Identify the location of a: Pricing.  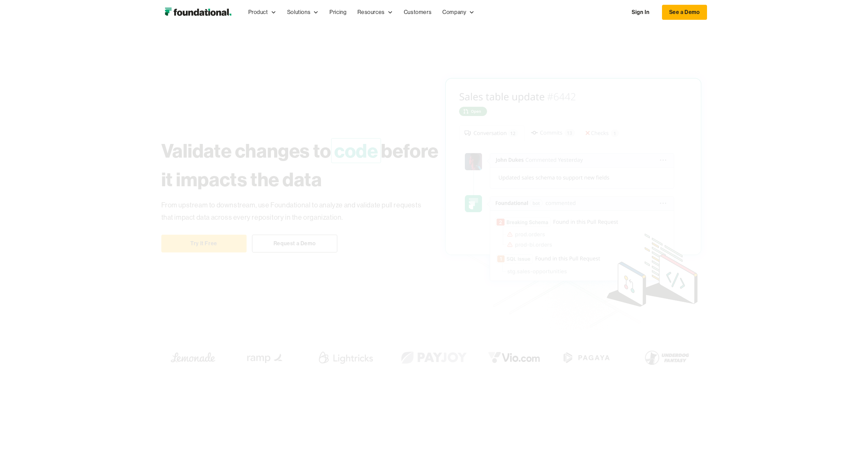
(338, 13).